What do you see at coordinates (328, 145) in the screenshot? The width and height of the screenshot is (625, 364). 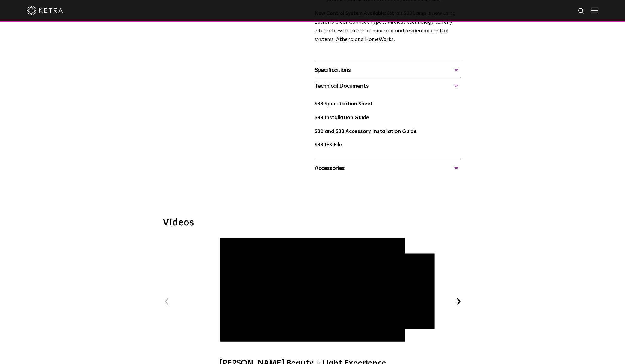 I see `a: S38 IES File` at bounding box center [328, 145].